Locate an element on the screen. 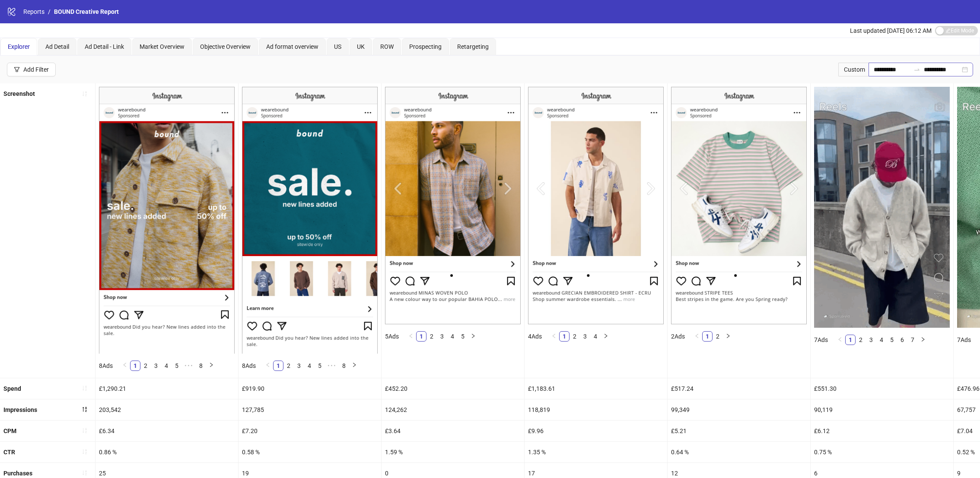 Image resolution: width=980 pixels, height=478 pixels. span: Market Overview is located at coordinates (162, 47).